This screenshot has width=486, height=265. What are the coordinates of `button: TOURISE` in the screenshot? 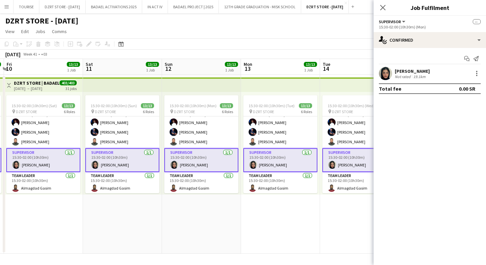 It's located at (26, 7).